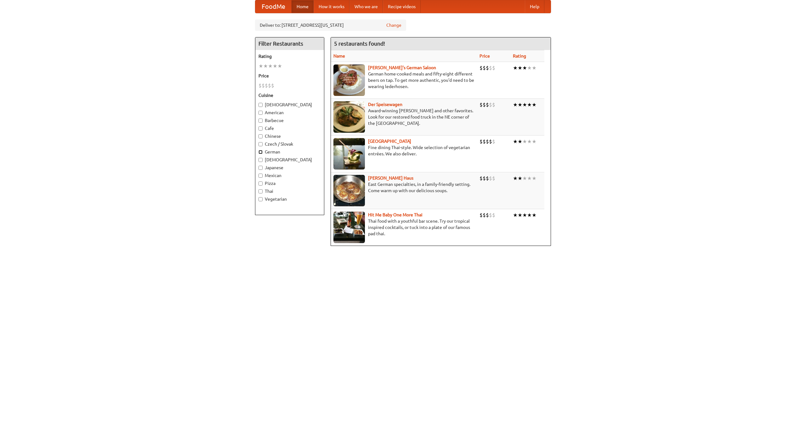 The image size is (806, 445). Describe the element at coordinates (385, 105) in the screenshot. I see `a: Der Speisewagen` at that location.